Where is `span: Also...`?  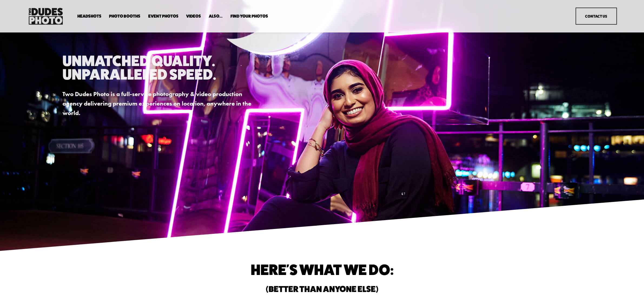 span: Also... is located at coordinates (216, 16).